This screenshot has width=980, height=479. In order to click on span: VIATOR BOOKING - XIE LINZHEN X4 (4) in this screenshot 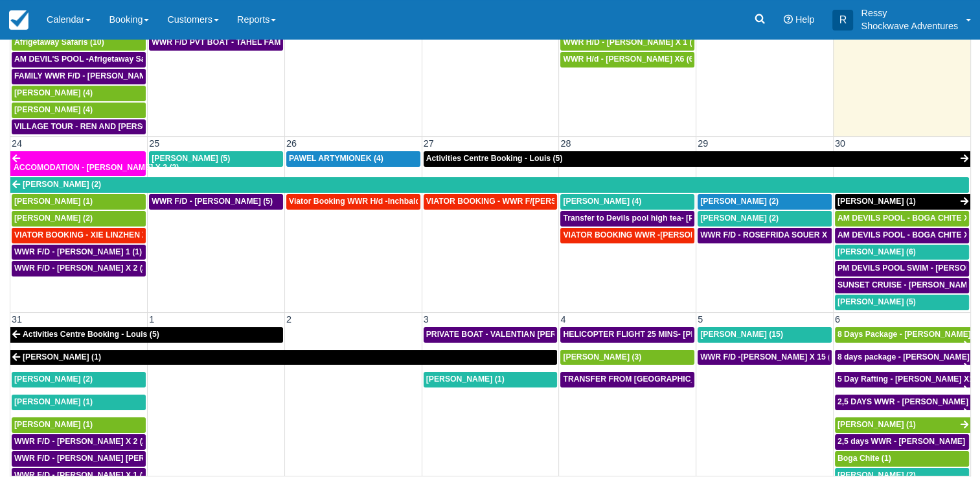, I will do `click(89, 235)`.